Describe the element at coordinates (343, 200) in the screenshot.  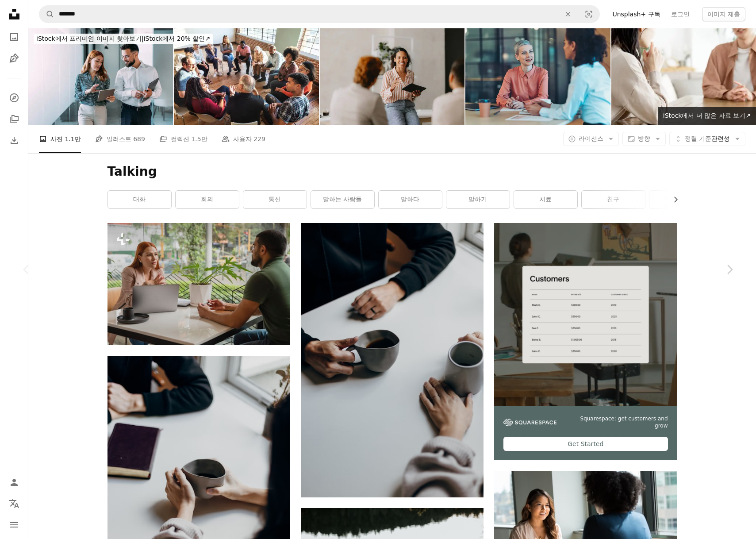
I see `a: 말하는 사람들` at that location.